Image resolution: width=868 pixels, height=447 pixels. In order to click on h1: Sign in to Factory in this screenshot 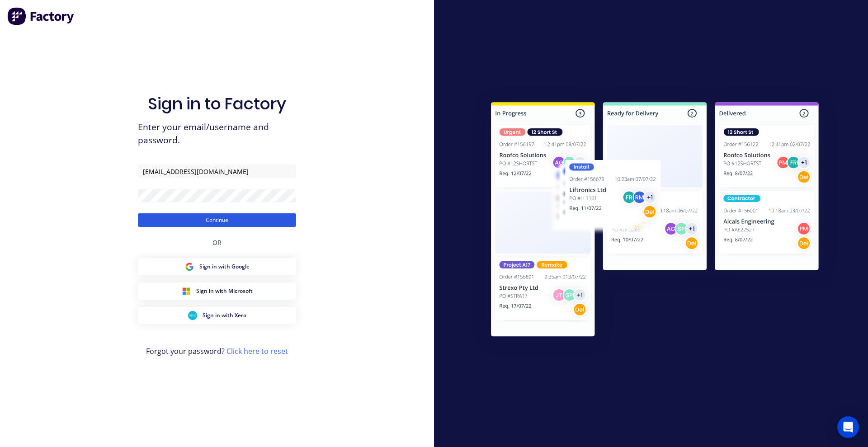, I will do `click(217, 104)`.